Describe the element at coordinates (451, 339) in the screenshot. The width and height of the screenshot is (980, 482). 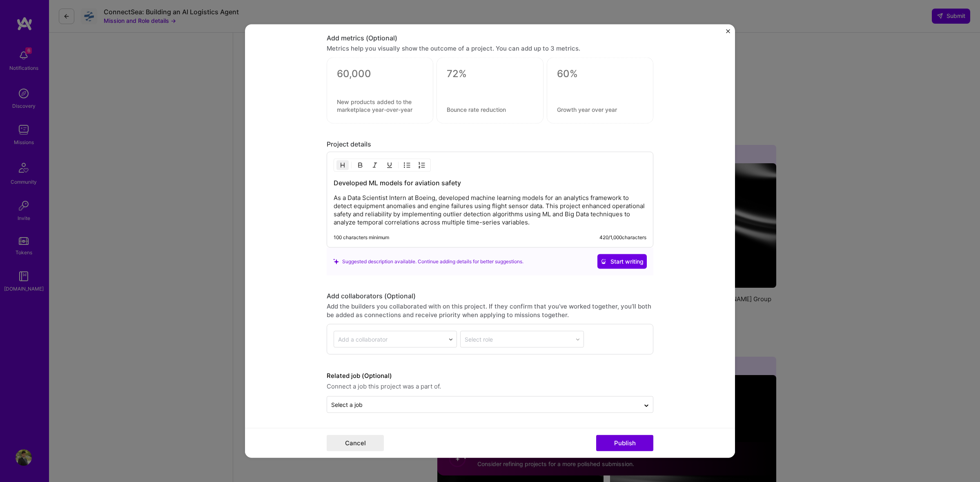
I see `img: drop icon` at that location.